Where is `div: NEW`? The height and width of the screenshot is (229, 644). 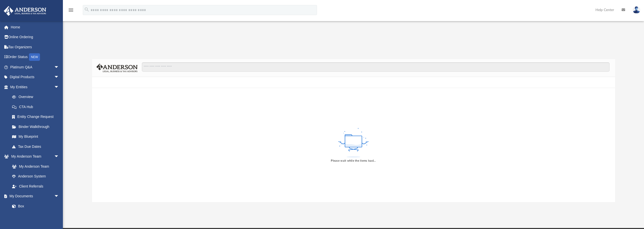 div: NEW is located at coordinates (34, 57).